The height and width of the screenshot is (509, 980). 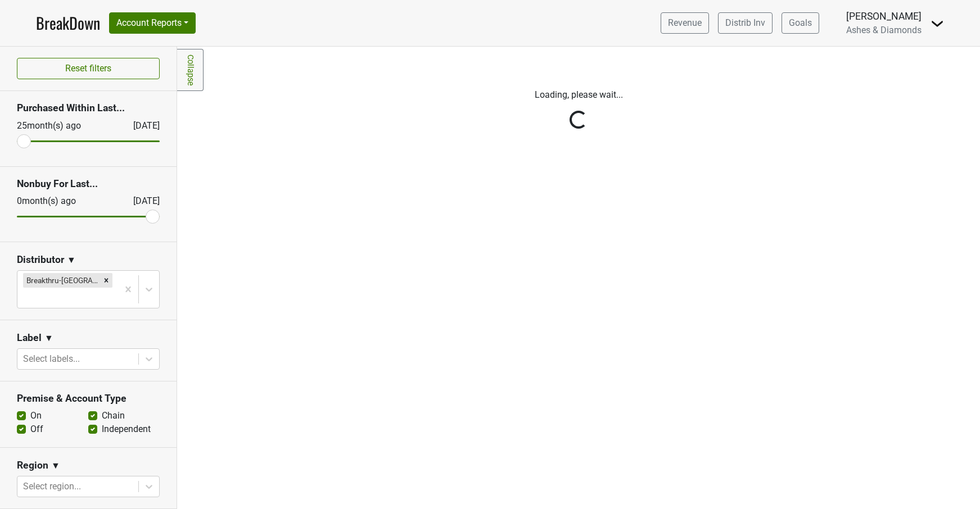 I want to click on span: Ashes & Diamonds, so click(x=884, y=30).